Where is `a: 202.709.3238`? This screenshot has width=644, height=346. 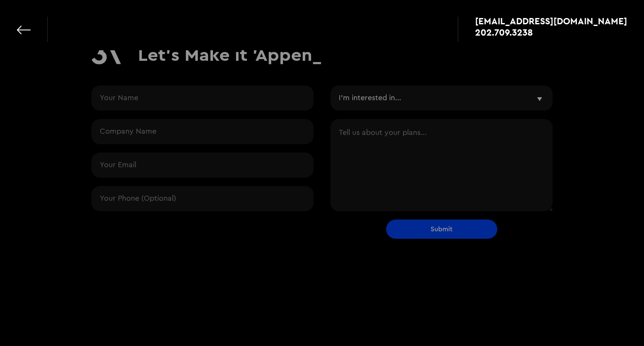
a: 202.709.3238 is located at coordinates (550, 33).